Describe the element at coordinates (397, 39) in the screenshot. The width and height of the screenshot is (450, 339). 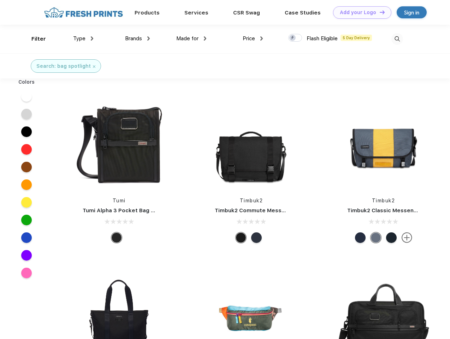
I see `img: desktop_search.svg` at that location.